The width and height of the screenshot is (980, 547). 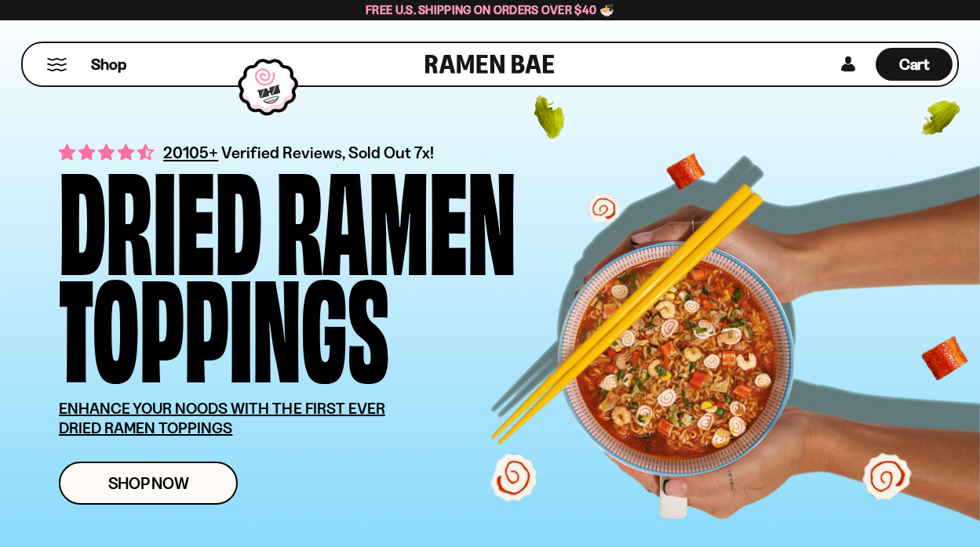 What do you see at coordinates (224, 321) in the screenshot?
I see `div: Toppings` at bounding box center [224, 321].